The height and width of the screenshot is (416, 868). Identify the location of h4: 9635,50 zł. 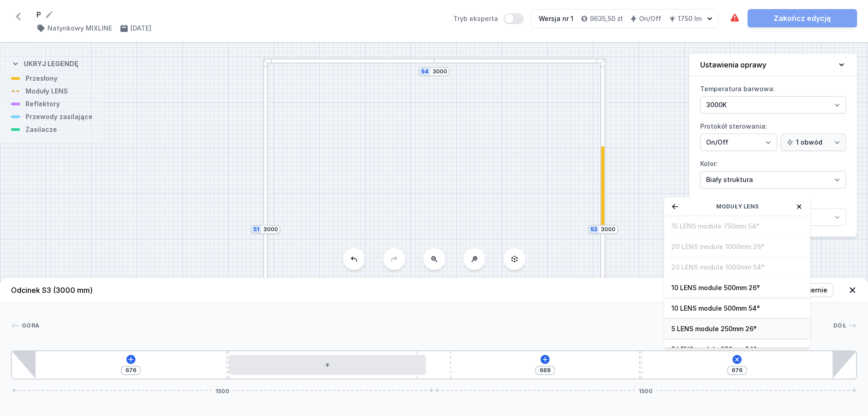
(607, 19).